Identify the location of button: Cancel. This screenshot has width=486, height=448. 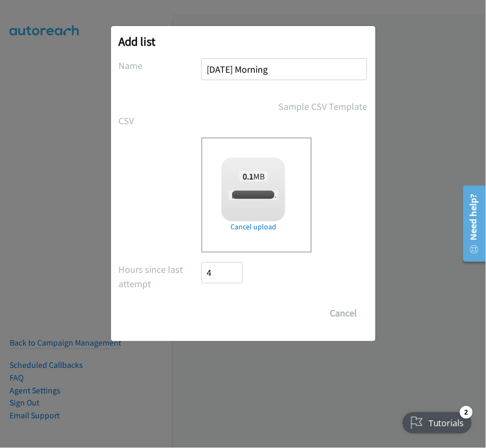
(344, 313).